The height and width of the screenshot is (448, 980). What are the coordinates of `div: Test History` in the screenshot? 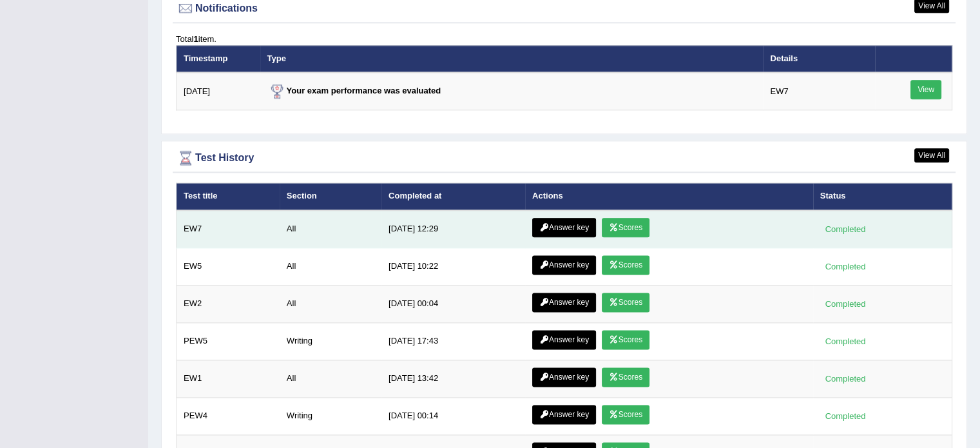 It's located at (564, 158).